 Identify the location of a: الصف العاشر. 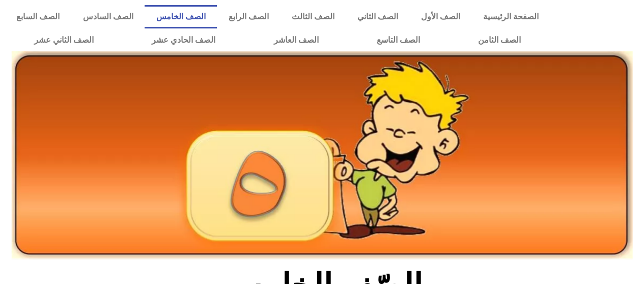
(297, 40).